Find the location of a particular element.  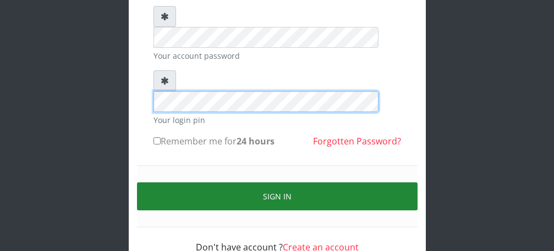

small: Your account password is located at coordinates (277, 56).